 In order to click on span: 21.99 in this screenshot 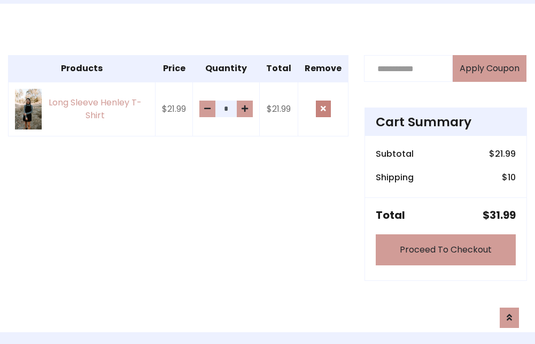, I will do `click(505, 154)`.